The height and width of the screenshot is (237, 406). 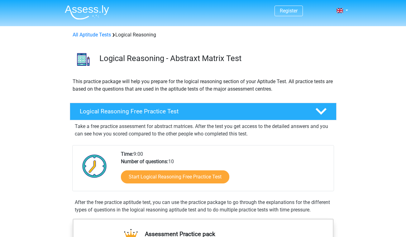 I want to click on p: This practice package will help you prepare for the logical reasoning section of your Aptitude Te..., so click(x=203, y=85).